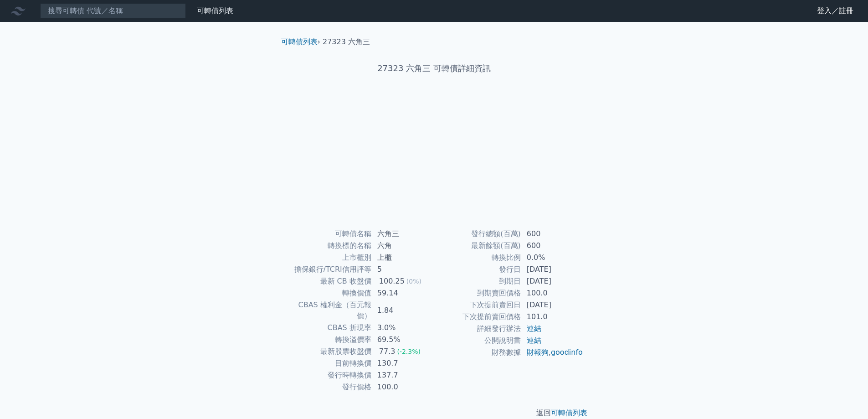 Image resolution: width=868 pixels, height=419 pixels. I want to click on td: 69.5%, so click(403, 340).